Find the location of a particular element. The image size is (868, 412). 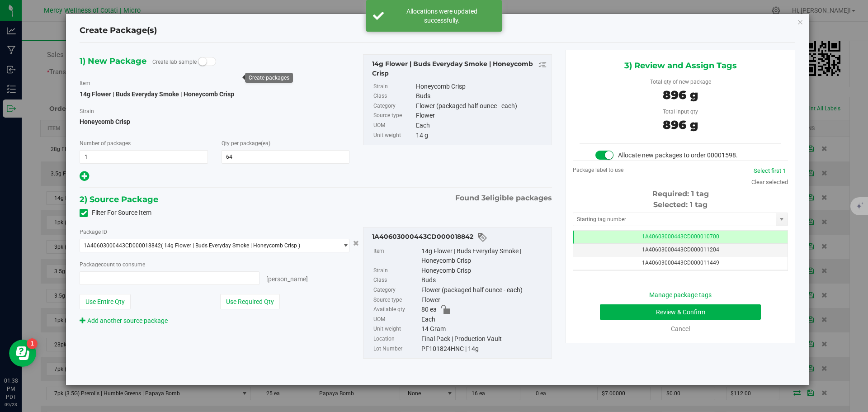

span: 1A40603000443CD000011204 is located at coordinates (681, 250).